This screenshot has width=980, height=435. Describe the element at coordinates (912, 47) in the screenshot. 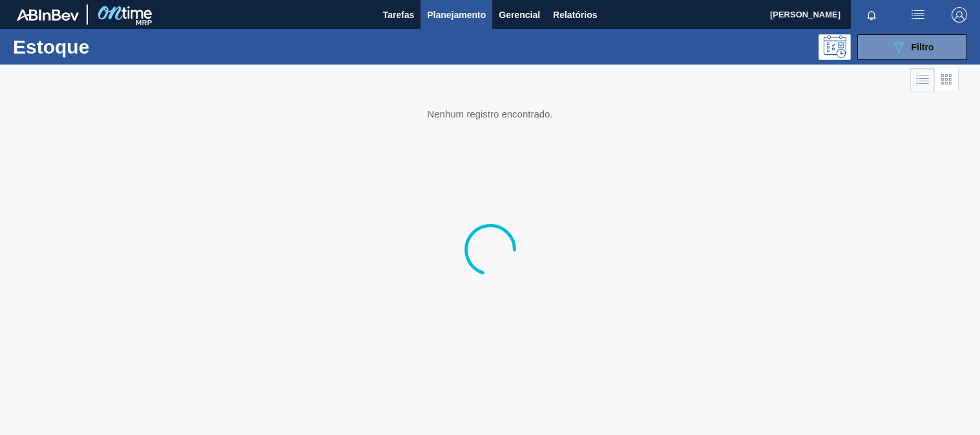

I see `button: Filtro` at that location.